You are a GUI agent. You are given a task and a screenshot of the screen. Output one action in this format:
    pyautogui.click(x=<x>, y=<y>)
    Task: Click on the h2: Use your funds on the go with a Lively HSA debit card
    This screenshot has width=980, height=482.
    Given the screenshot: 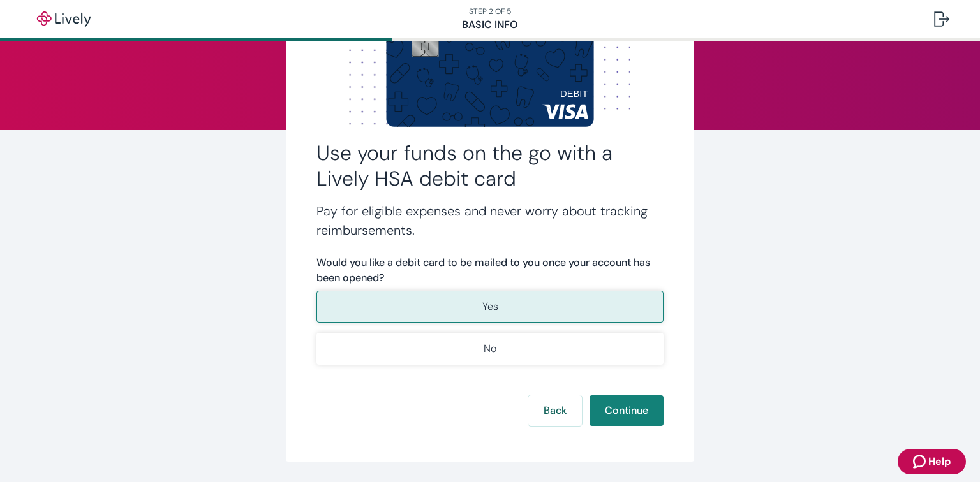 What is the action you would take?
    pyautogui.click(x=490, y=166)
    